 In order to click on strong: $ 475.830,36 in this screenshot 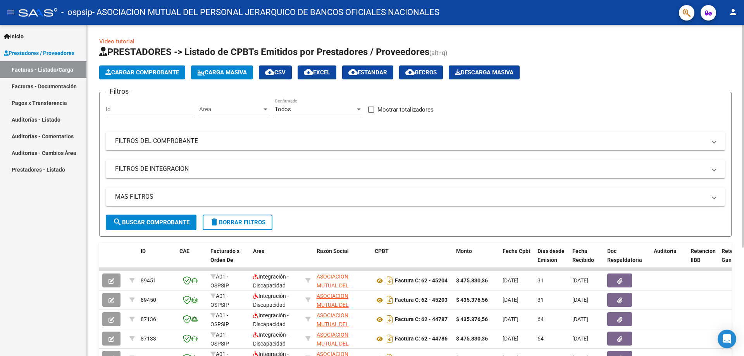, I will do `click(472, 339)`.